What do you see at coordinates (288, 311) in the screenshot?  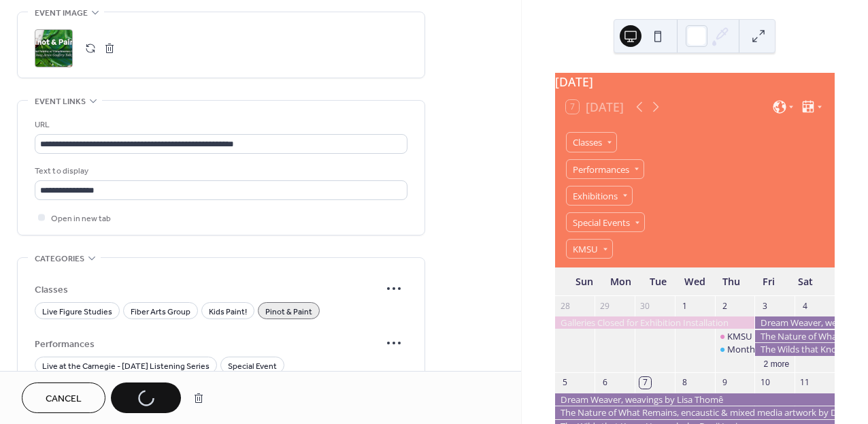 I see `span: Pinot & Paint` at bounding box center [288, 311].